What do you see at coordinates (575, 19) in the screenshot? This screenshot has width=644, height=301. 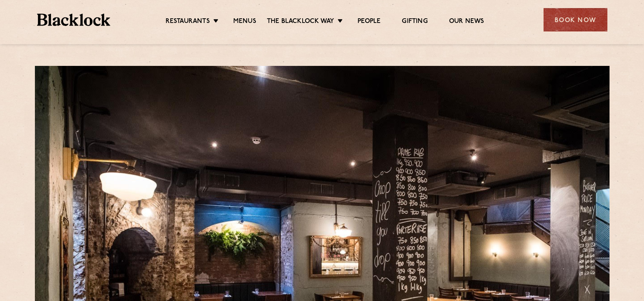 I see `div: Book Now` at bounding box center [575, 19].